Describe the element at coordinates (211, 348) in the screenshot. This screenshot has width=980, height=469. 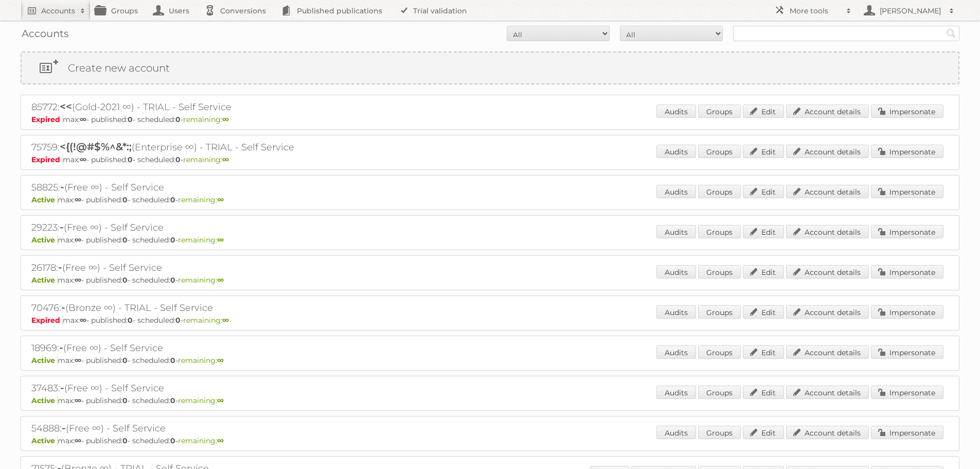
I see `h2: 18969: (Free ∞) - Self Service` at that location.